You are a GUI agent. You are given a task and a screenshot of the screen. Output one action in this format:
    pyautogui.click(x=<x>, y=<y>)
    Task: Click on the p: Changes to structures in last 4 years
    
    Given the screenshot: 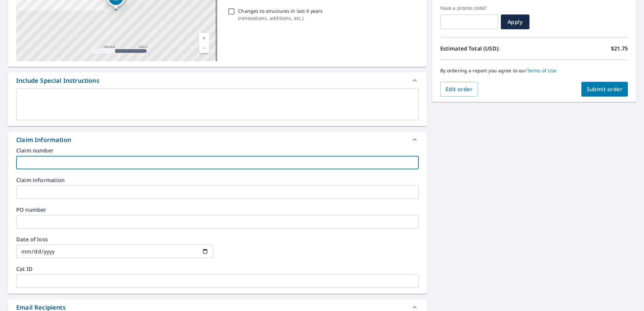 What is the action you would take?
    pyautogui.click(x=280, y=11)
    